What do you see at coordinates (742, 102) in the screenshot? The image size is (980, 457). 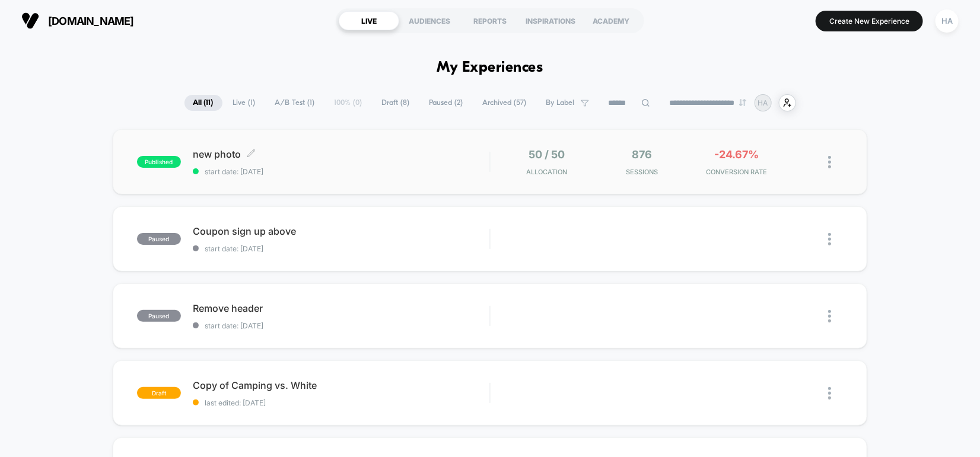 I see `img: end` at bounding box center [742, 102].